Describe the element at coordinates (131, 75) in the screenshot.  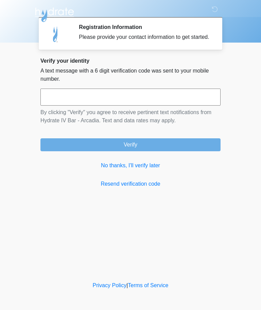
I see `p: A text message with a 6 digit verification code was sent to your mobile number.` at that location.